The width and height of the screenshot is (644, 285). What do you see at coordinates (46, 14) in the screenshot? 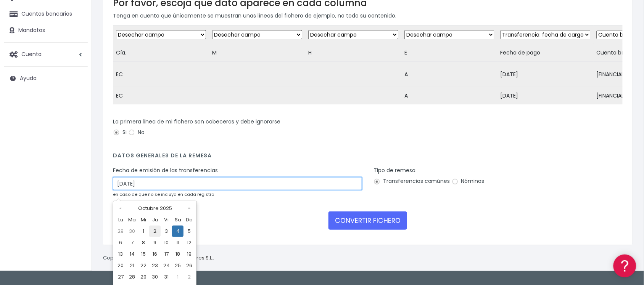
I see `a: Cuentas bancarias` at bounding box center [46, 14].